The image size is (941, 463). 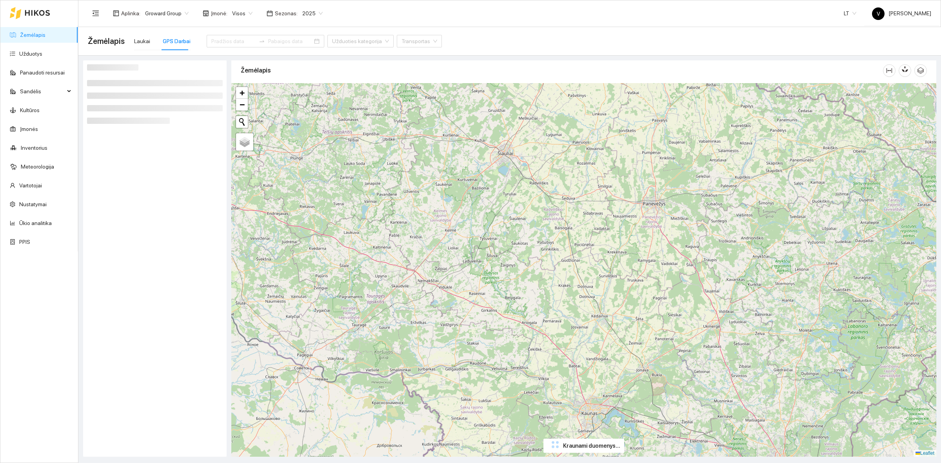 What do you see at coordinates (878, 14) in the screenshot?
I see `span: V` at bounding box center [878, 14].